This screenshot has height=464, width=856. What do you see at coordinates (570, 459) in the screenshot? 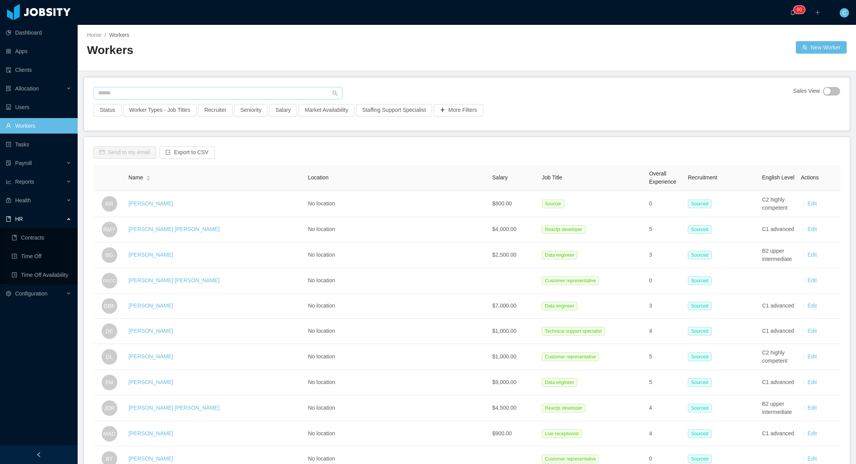
I see `span: Customer representative` at bounding box center [570, 459].